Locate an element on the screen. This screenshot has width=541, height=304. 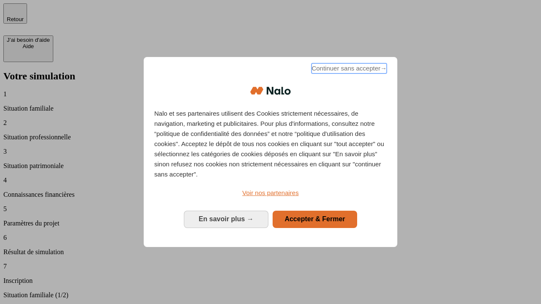
span: Voir nos partenaires is located at coordinates (270, 193).